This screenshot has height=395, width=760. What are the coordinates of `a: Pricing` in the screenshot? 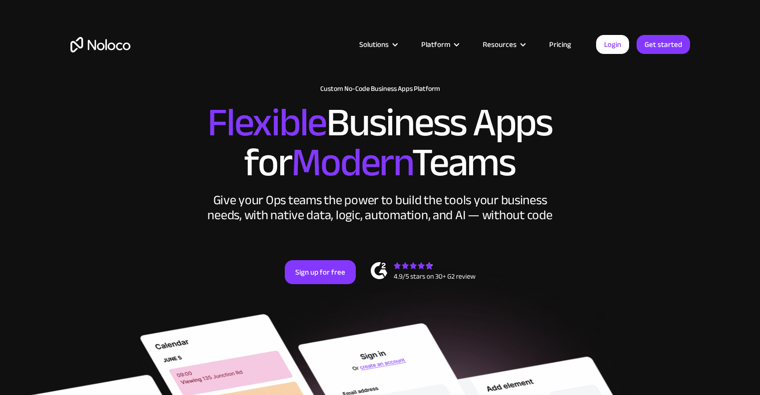 It's located at (560, 44).